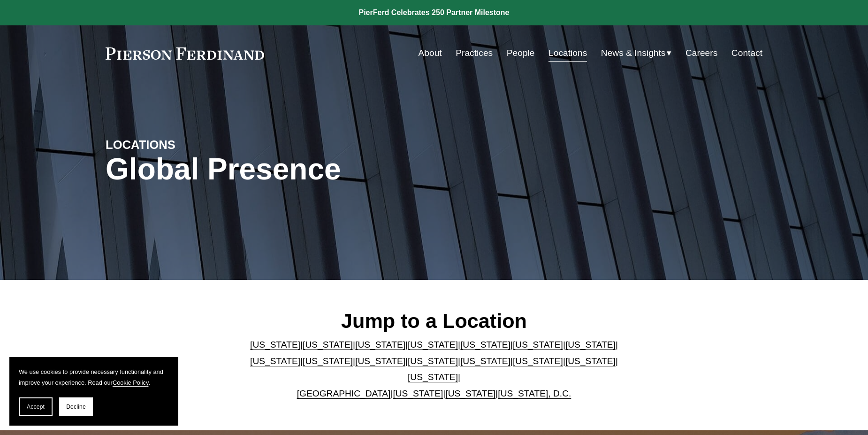  I want to click on button: Accept, so click(36, 407).